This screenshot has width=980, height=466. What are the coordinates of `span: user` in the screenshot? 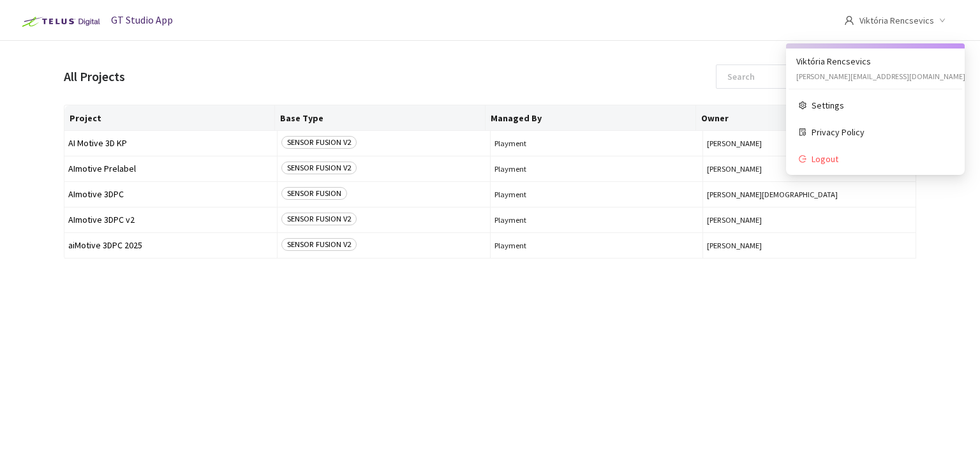 It's located at (849, 20).